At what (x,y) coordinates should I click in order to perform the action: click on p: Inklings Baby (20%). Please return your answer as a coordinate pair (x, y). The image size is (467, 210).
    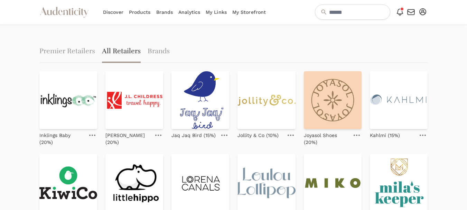
    Looking at the image, I should click on (62, 139).